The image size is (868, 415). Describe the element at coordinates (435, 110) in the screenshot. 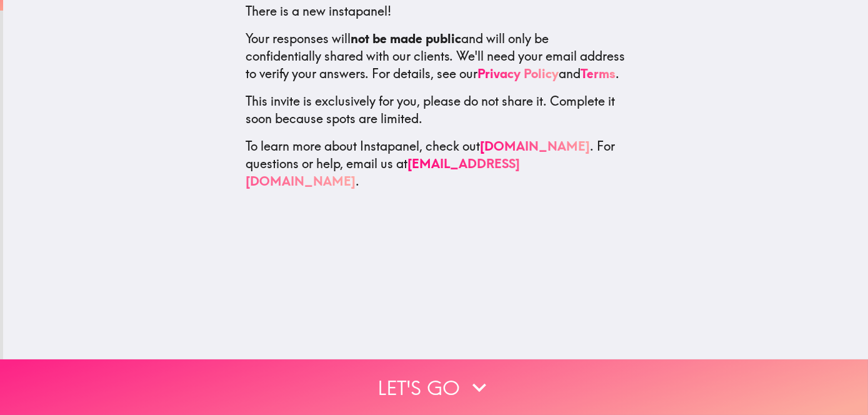

I see `p: This invite is exclusively for you, please do not share it. Complete it soon because spots are li...` at that location.